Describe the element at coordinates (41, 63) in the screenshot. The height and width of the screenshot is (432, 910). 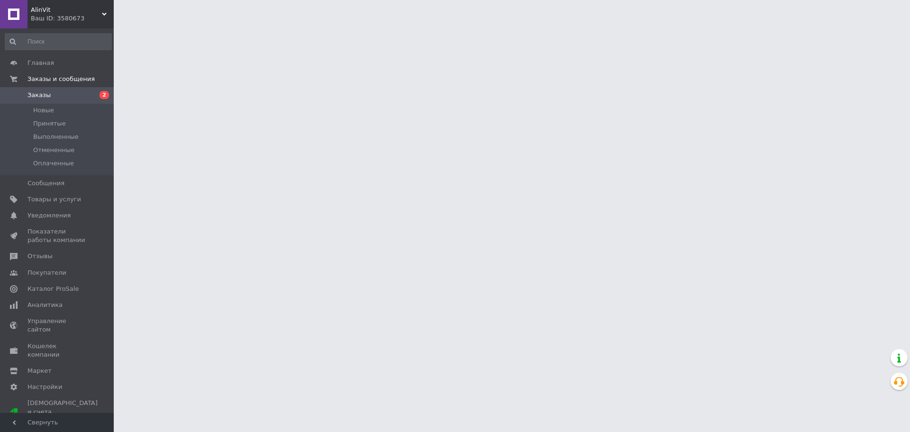
I see `span: Главная` at that location.